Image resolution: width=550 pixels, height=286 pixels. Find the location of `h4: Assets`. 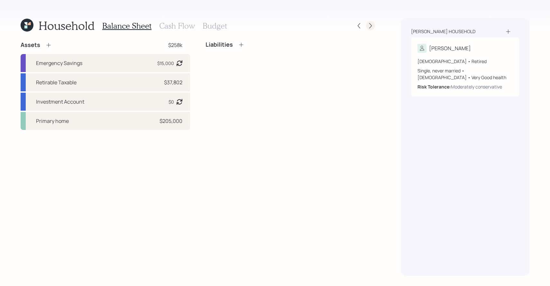

h4: Assets is located at coordinates (30, 45).